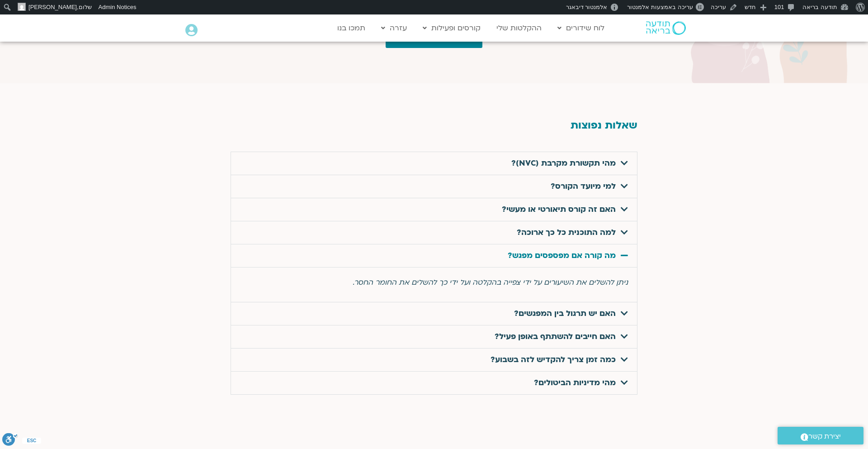 The height and width of the screenshot is (449, 868). Describe the element at coordinates (563, 163) in the screenshot. I see `a: מהי תקשורת מקרבת (NVC)?` at that location.